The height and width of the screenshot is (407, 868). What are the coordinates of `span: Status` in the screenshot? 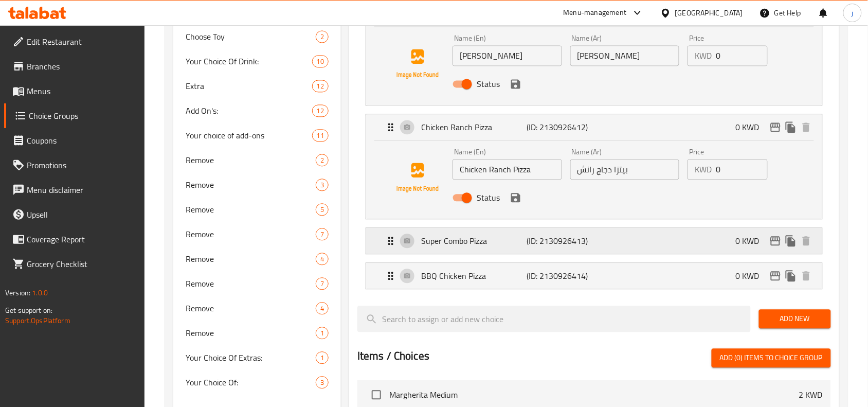 It's located at (488, 197).